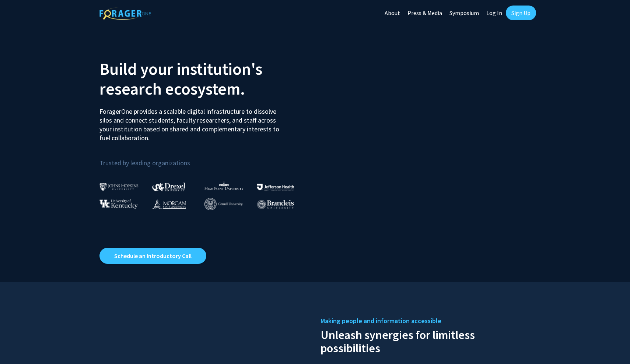 The height and width of the screenshot is (364, 630). What do you see at coordinates (224, 204) in the screenshot?
I see `img: Cornell University` at bounding box center [224, 204].